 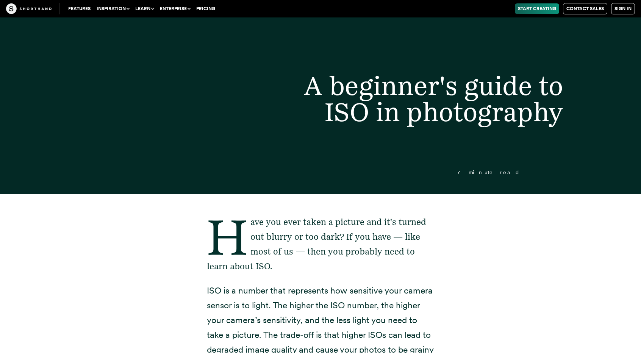 What do you see at coordinates (428, 99) in the screenshot?
I see `h1: A beginner's guide to ISO in photography` at bounding box center [428, 99].